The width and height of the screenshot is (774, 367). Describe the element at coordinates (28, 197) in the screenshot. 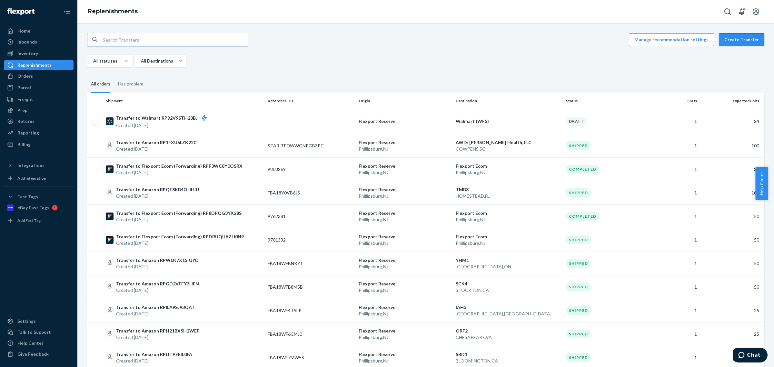

I see `div: Fast Tags` at that location.